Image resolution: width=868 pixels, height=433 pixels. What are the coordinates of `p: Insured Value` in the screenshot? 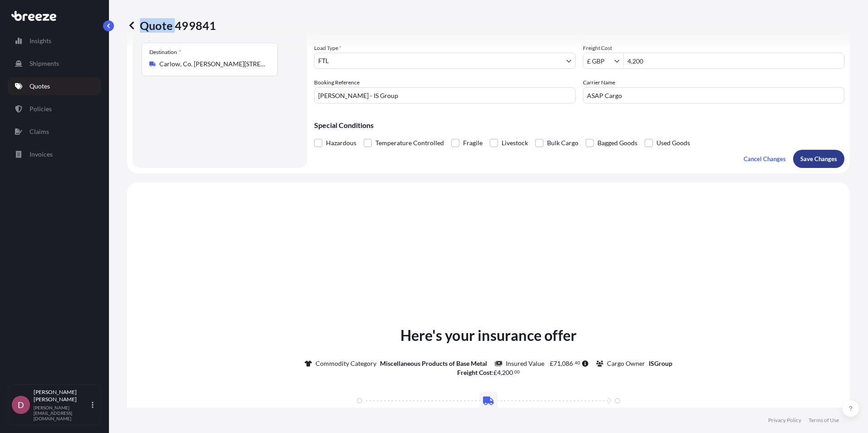 It's located at (524, 364).